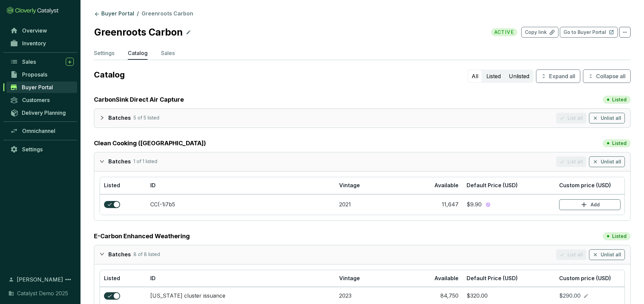 The image size is (644, 304). What do you see at coordinates (167, 14) in the screenshot?
I see `span: Greenroots Carbon` at bounding box center [167, 14].